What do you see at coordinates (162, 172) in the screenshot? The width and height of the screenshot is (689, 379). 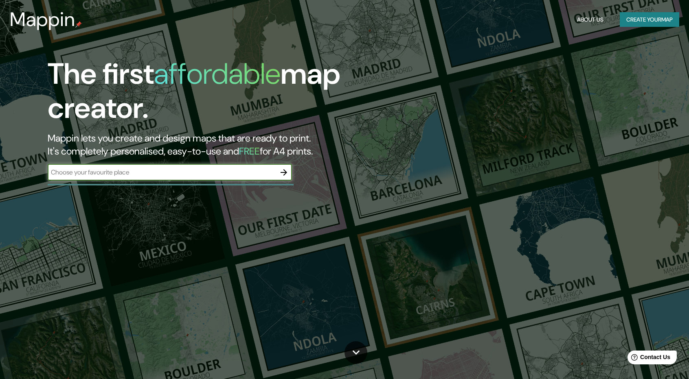 I see `input: Choose your favourite place` at bounding box center [162, 172].